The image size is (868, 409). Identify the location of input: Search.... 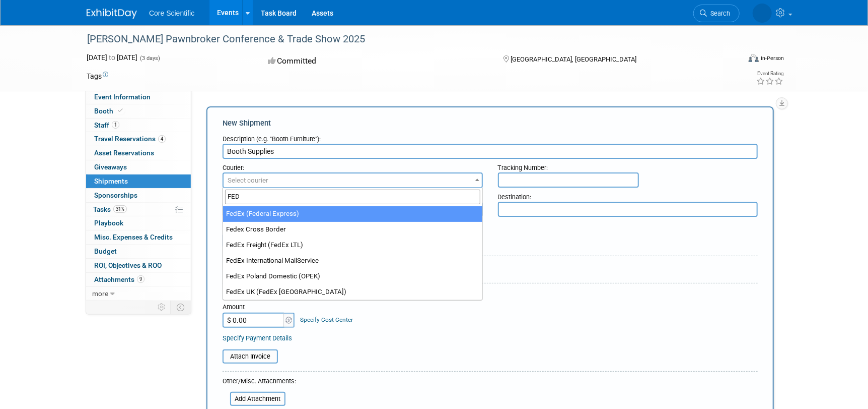
(353, 196).